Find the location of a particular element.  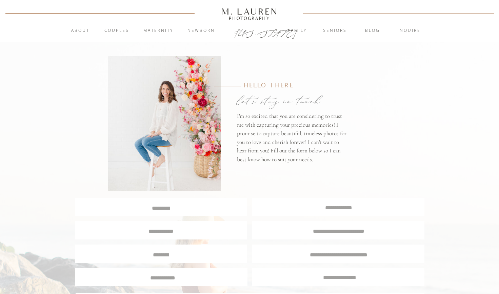

div: Photography is located at coordinates (250, 18).